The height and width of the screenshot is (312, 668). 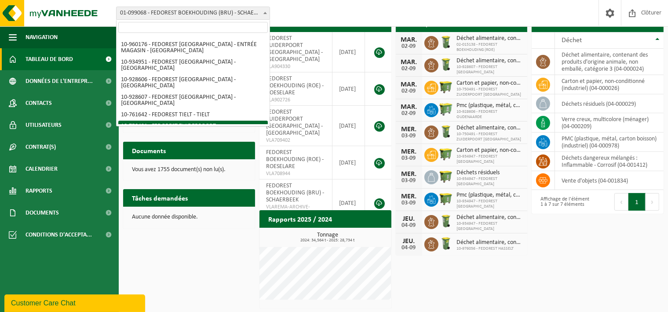 What do you see at coordinates (58, 235) in the screenshot?
I see `span: Conditions d'accepta...` at bounding box center [58, 235].